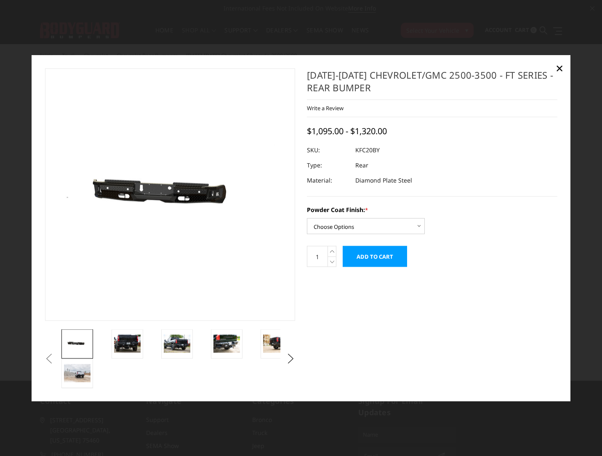  What do you see at coordinates (432, 210) in the screenshot?
I see `label: Powder Coat Finish:` at bounding box center [432, 210].